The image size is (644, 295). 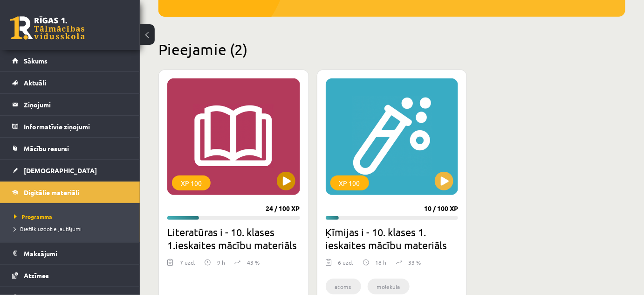 What do you see at coordinates (70, 61) in the screenshot?
I see `a: Sākums` at bounding box center [70, 61].